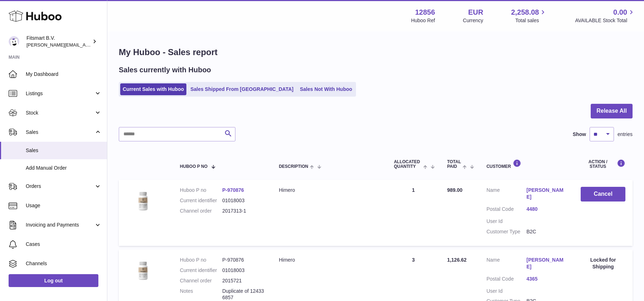 Image resolution: width=644 pixels, height=301 pixels. I want to click on strong: EUR, so click(475, 12).